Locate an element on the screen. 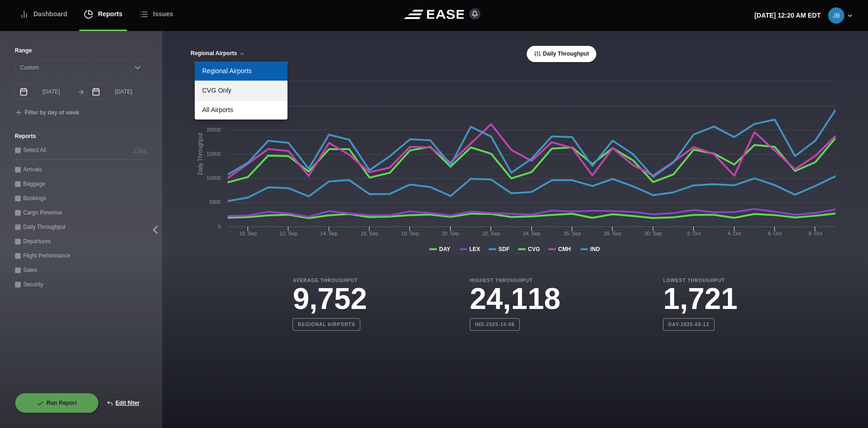  b: Highest Throughput is located at coordinates (515, 280).